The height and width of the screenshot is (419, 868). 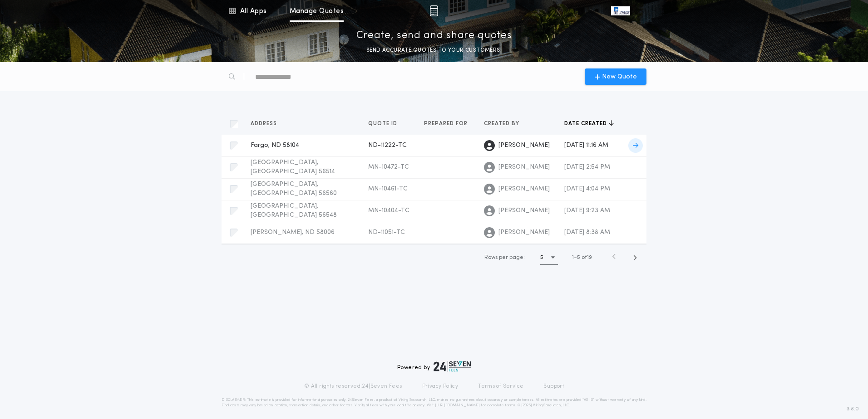 I want to click on button: 5, so click(x=549, y=258).